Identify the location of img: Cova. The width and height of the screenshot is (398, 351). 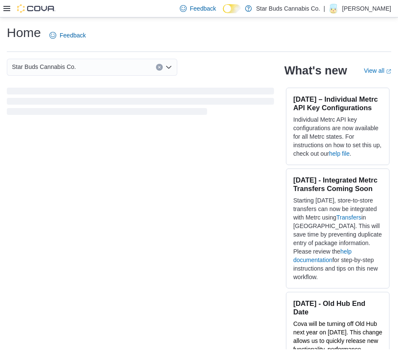
(36, 9).